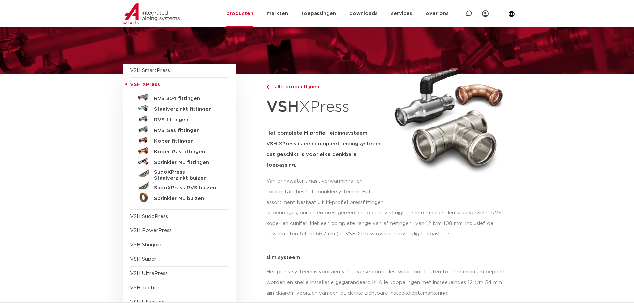 The width and height of the screenshot is (634, 303). What do you see at coordinates (389, 258) in the screenshot?
I see `p: slim systeem` at bounding box center [389, 258].